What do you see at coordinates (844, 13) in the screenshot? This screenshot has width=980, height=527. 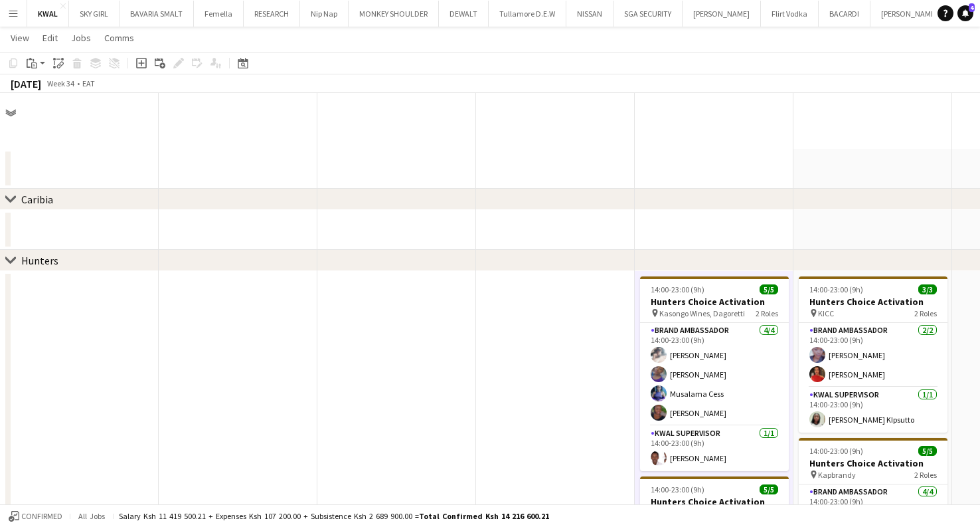 I see `button: BACARDI` at bounding box center [844, 13].